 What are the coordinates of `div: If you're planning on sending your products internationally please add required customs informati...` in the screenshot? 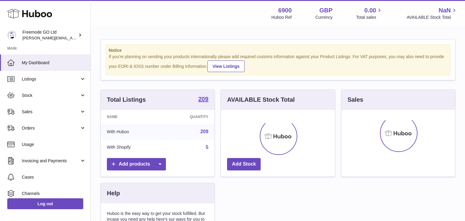 It's located at (278, 63).